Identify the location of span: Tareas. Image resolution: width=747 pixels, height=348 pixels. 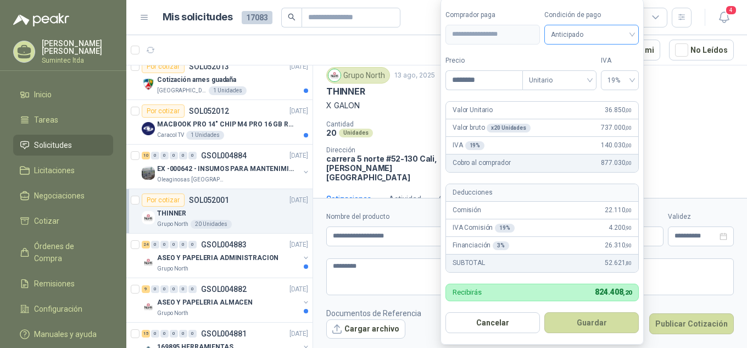
(46, 120).